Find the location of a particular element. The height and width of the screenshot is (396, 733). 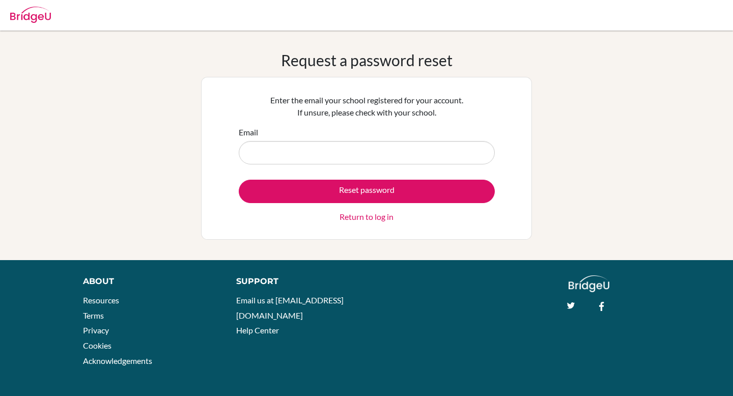

a: Resources is located at coordinates (101, 300).